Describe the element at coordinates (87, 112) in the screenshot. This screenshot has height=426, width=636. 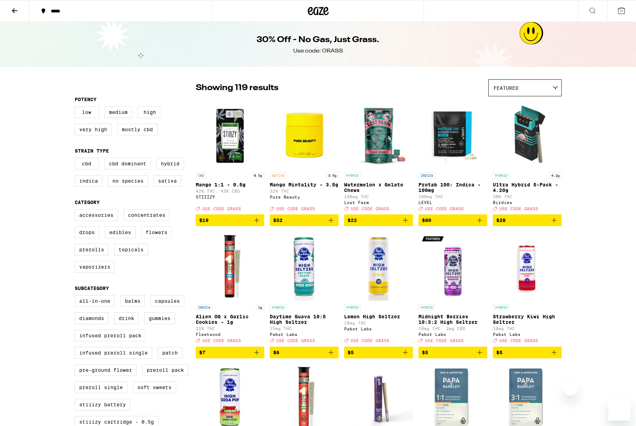
I see `label: Low` at that location.